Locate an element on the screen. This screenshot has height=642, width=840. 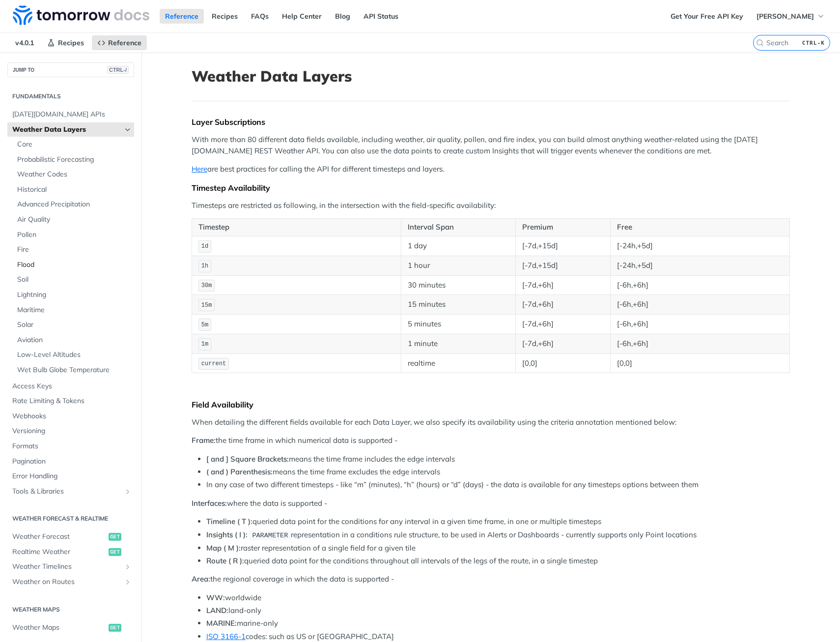
span: Formats is located at coordinates (71, 446).